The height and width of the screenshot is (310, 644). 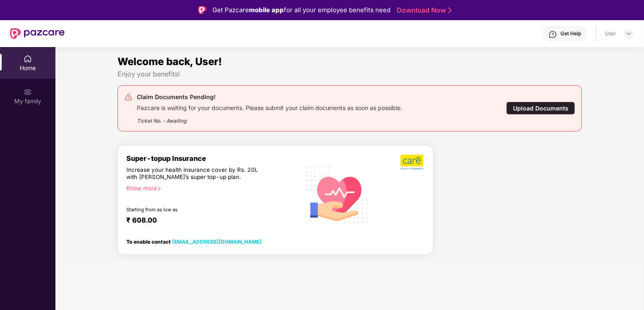 What do you see at coordinates (37, 33) in the screenshot?
I see `img: New Pazcare Logo` at bounding box center [37, 33].